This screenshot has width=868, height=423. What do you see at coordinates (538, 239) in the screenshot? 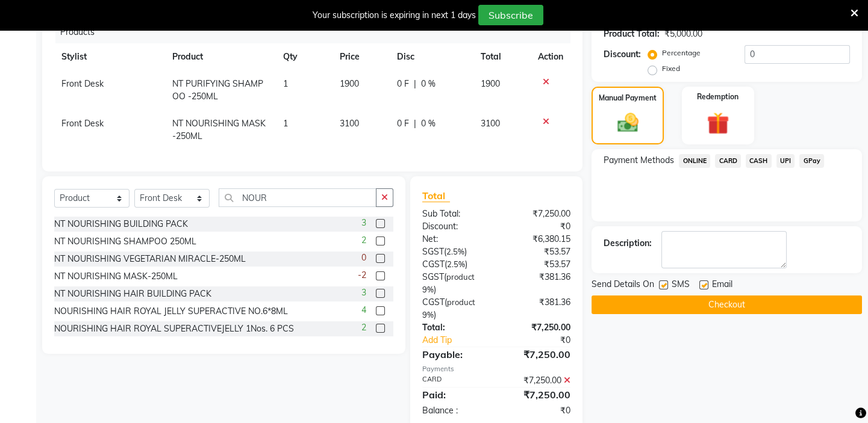
I see `div: ₹6,380.15` at bounding box center [538, 239].